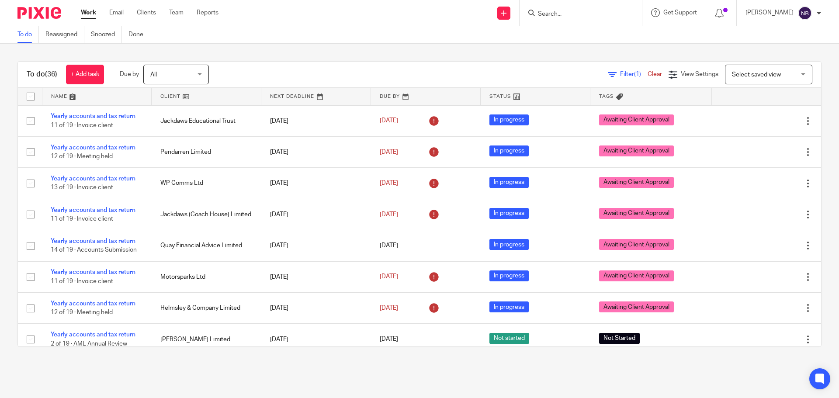 This screenshot has width=839, height=398. I want to click on span: (36), so click(51, 74).